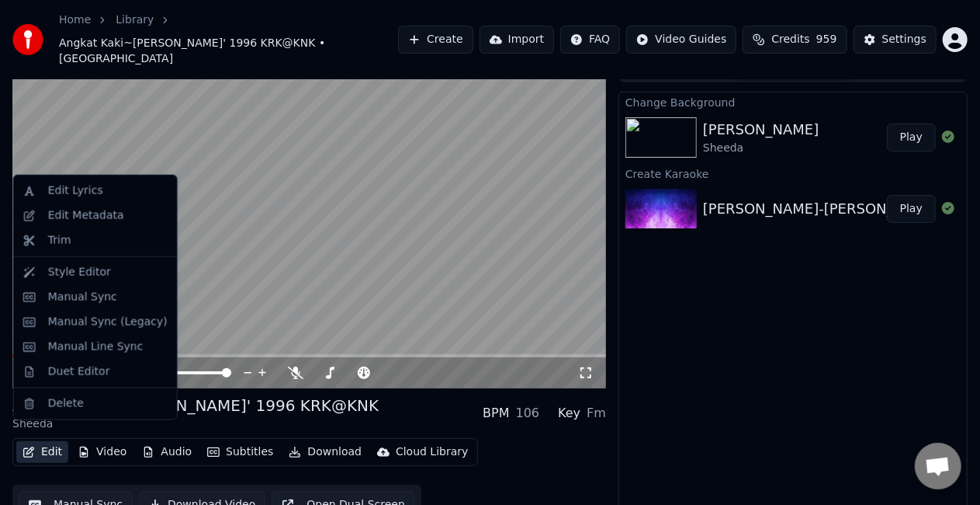  I want to click on span: 959, so click(826, 40).